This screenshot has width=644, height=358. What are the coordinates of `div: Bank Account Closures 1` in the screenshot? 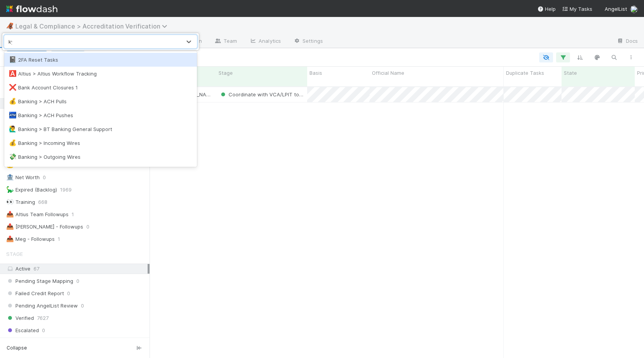 It's located at (100, 87).